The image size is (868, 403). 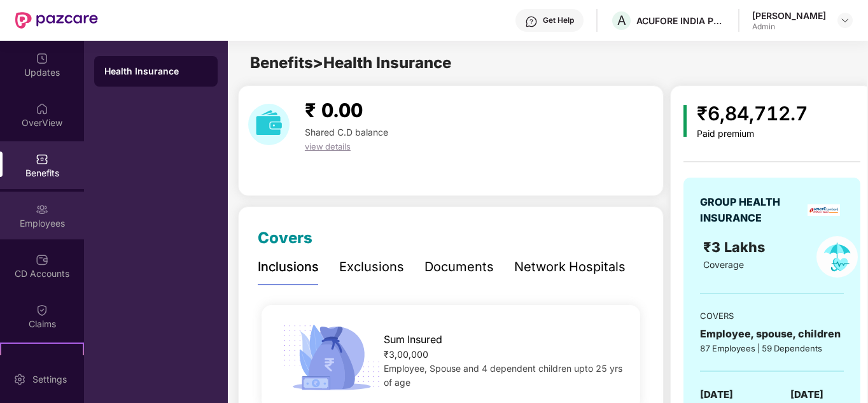 What do you see at coordinates (772, 348) in the screenshot?
I see `div: 87 Employees | 59 Dependents` at bounding box center [772, 348].